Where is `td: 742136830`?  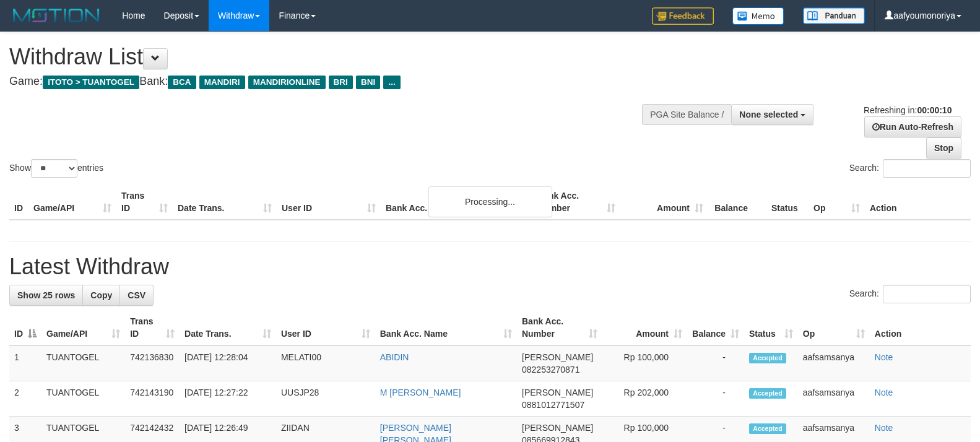 td: 742136830 is located at coordinates (153, 364).